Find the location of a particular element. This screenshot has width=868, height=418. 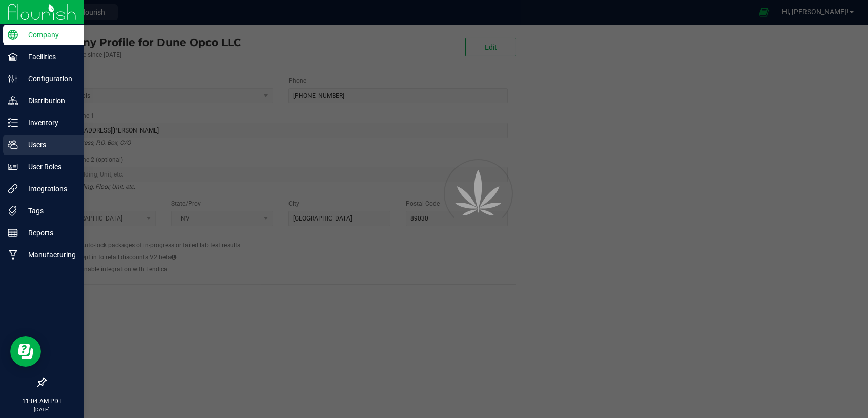

p: Inventory is located at coordinates (49, 123).